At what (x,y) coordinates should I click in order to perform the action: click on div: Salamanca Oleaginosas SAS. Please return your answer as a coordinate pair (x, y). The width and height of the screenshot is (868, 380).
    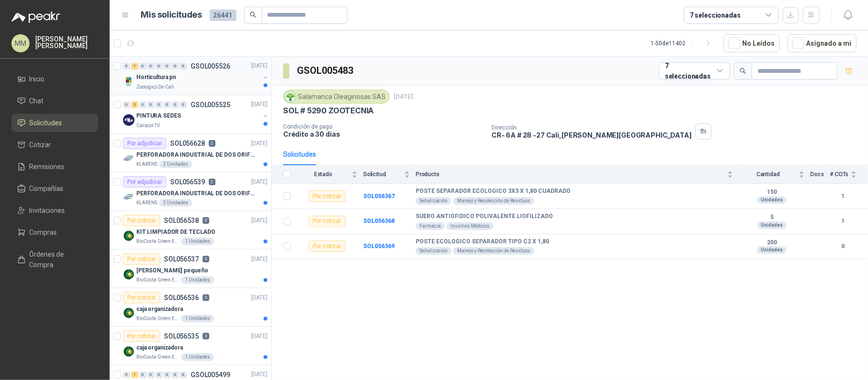
    Looking at the image, I should click on (336, 97).